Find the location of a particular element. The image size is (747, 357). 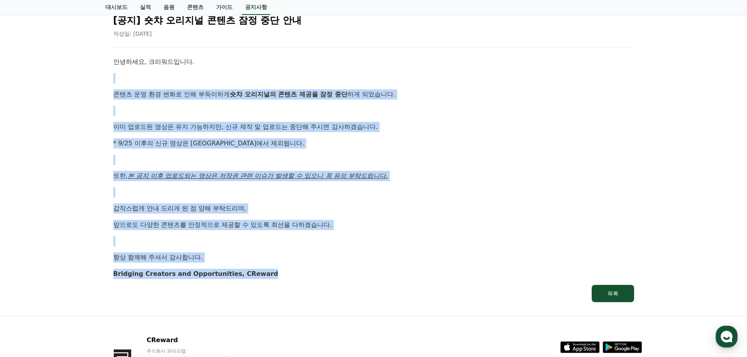

p: 앞으로도 다양한 콘텐츠를 안정적으로 제공할 수 있도록 최선을 다하겠습니다. is located at coordinates (374, 225).